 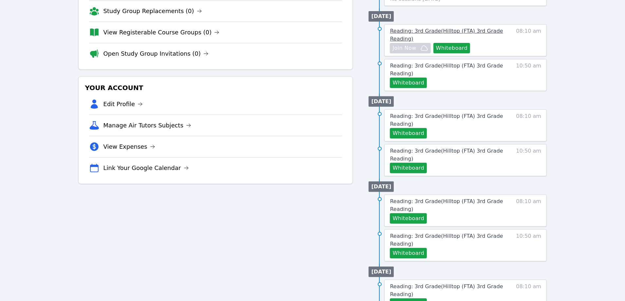 I want to click on a: View Expenses, so click(x=129, y=147).